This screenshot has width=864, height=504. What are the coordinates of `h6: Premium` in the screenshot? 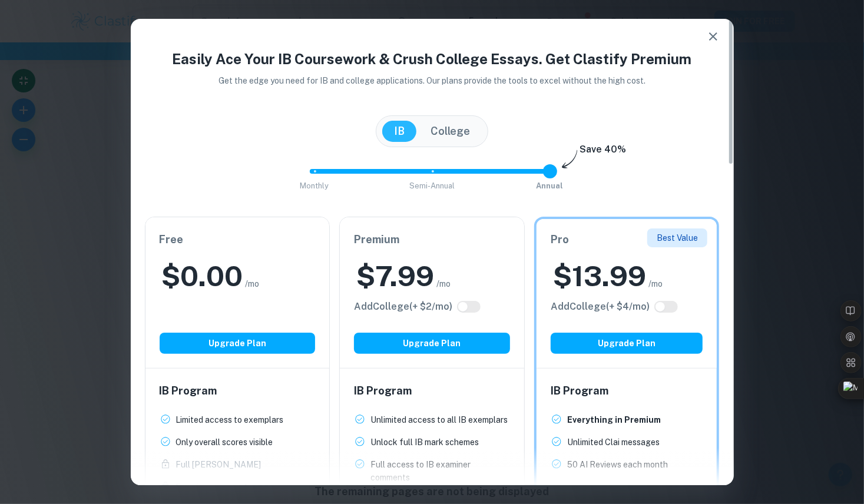 It's located at (432, 240).